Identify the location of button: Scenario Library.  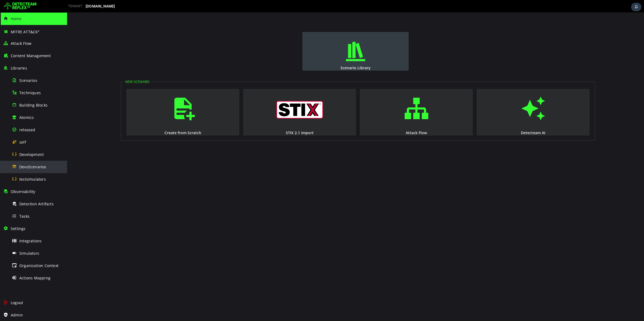
(289, 39).